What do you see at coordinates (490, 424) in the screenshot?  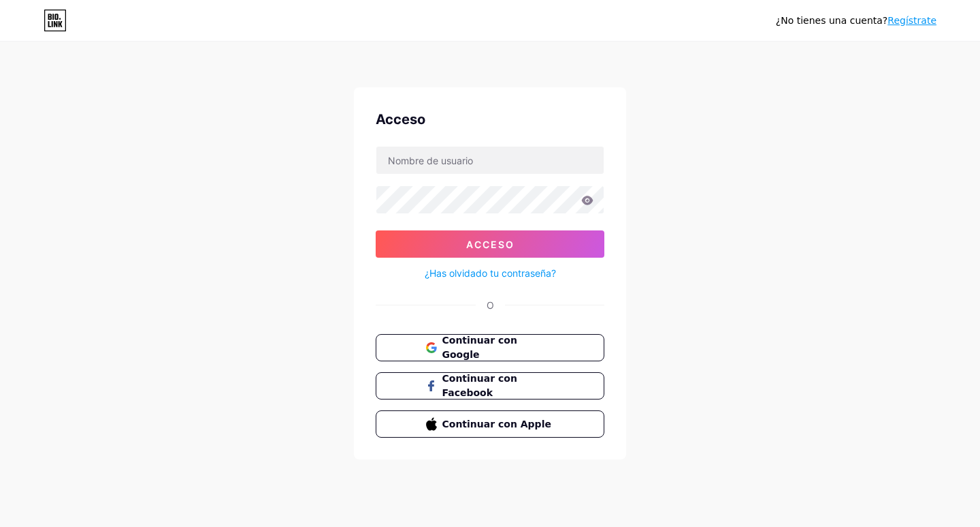 I see `a: Continuar con Apple` at bounding box center [490, 424].